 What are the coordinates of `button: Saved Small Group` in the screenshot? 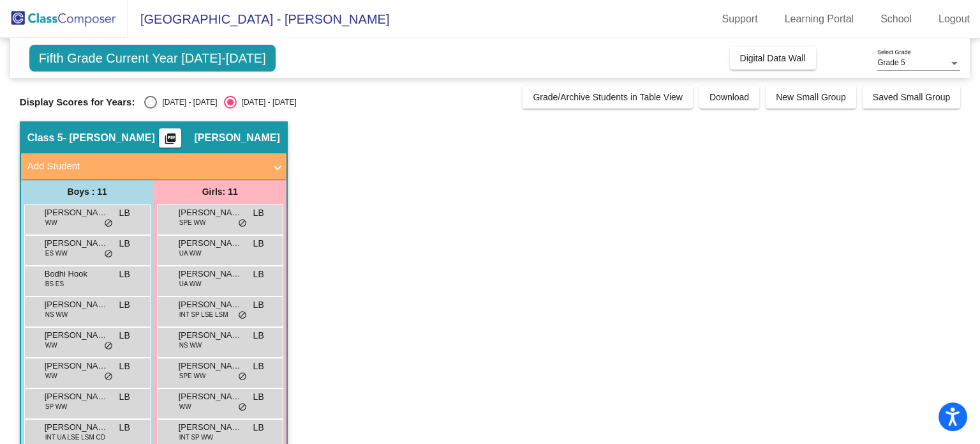 It's located at (911, 97).